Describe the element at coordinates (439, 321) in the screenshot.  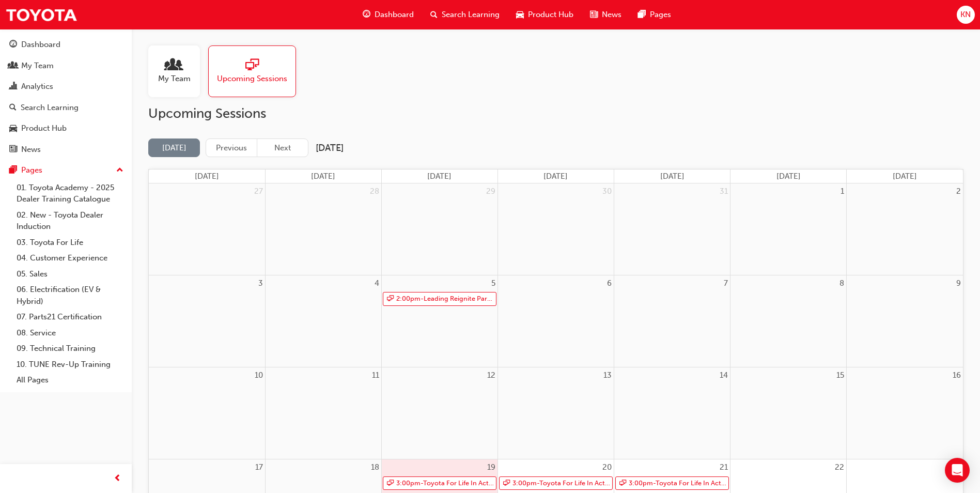
I see `td: August 5, 2025` at that location.